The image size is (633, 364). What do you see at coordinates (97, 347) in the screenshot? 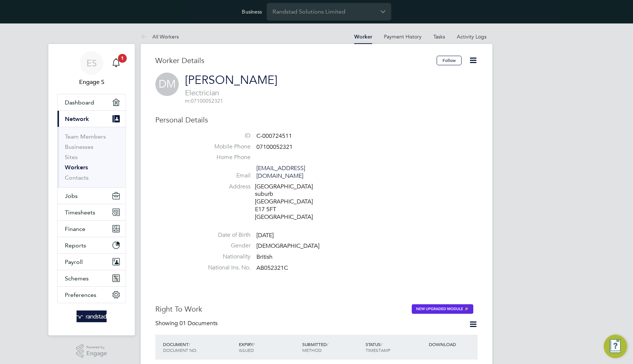
I see `span: Powered by` at bounding box center [97, 347].